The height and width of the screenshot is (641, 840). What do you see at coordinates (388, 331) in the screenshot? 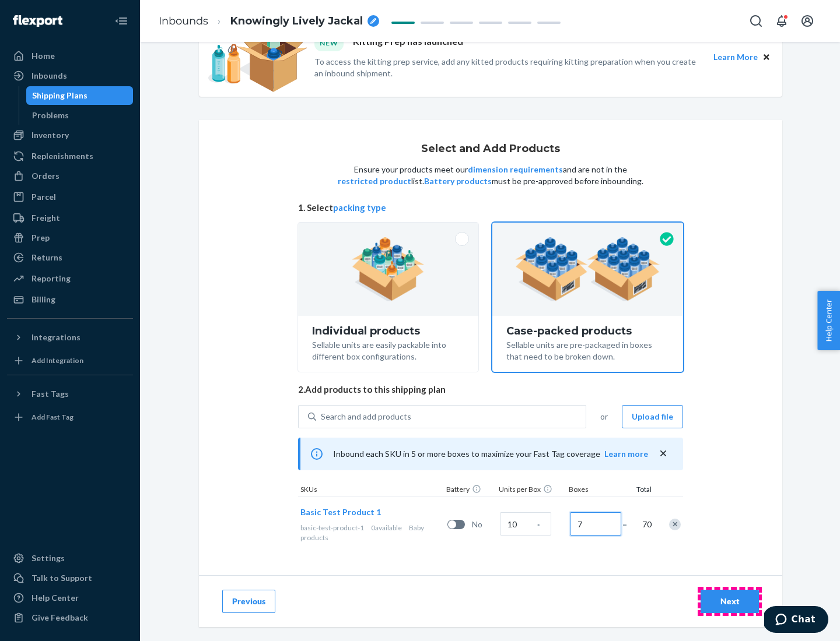
I see `div: Individual products` at bounding box center [388, 331].